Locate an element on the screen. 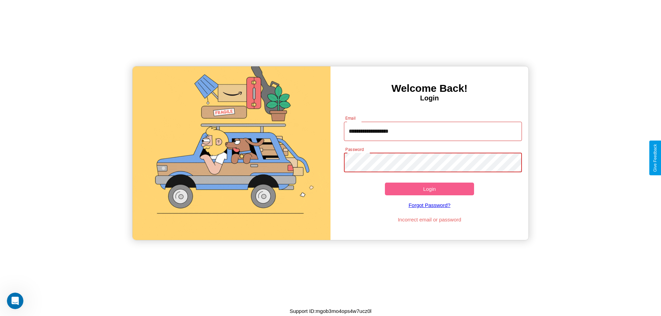 This screenshot has width=661, height=316. label: Password is located at coordinates (354, 149).